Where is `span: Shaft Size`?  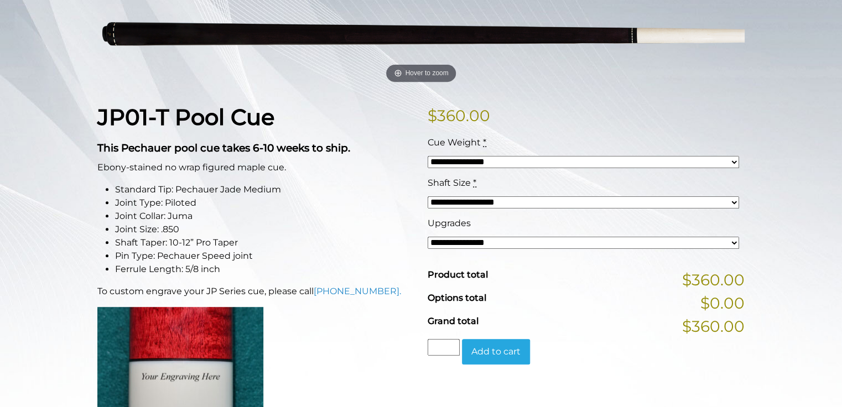
span: Shaft Size is located at coordinates (449, 183).